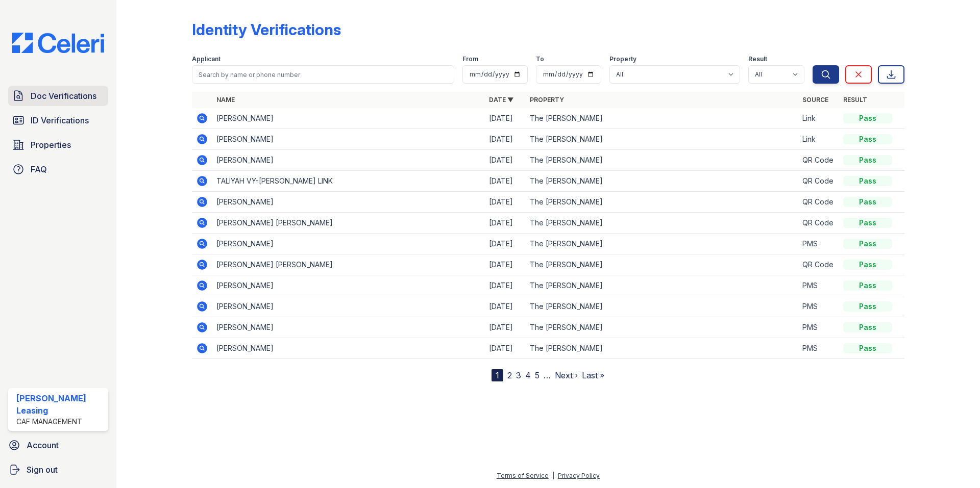  I want to click on a: Date ▼, so click(501, 99).